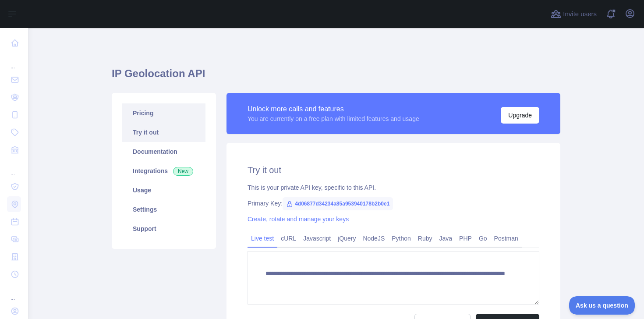 Image resolution: width=644 pixels, height=319 pixels. I want to click on a: Usage, so click(164, 190).